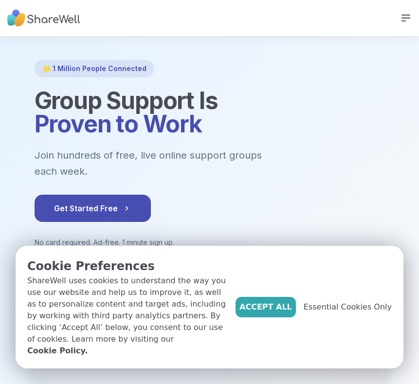 This screenshot has width=419, height=384. What do you see at coordinates (175, 163) in the screenshot?
I see `p: Join hundreds of free, live online support groups each week.` at bounding box center [175, 163].